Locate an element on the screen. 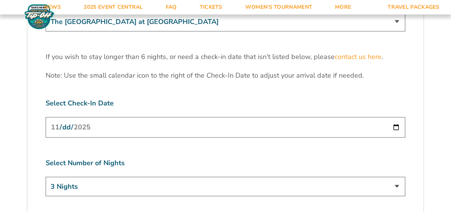 This screenshot has height=212, width=451. label: Select Check-In Date is located at coordinates (226, 103).